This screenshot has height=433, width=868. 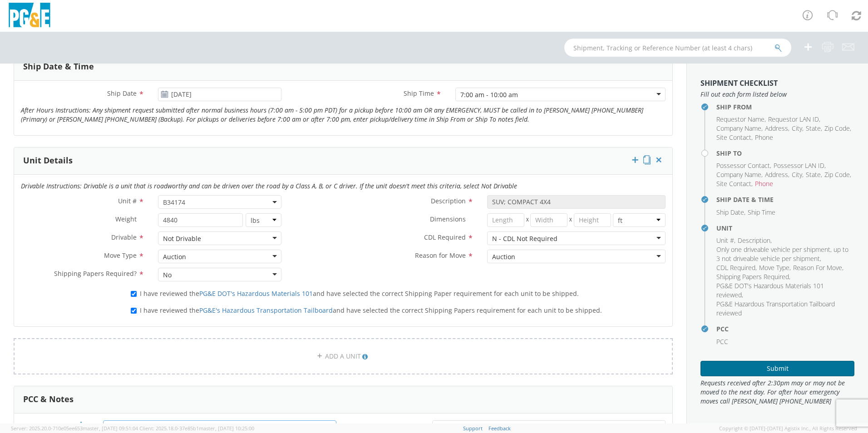 What do you see at coordinates (120, 255) in the screenshot?
I see `span: Move Type` at bounding box center [120, 255].